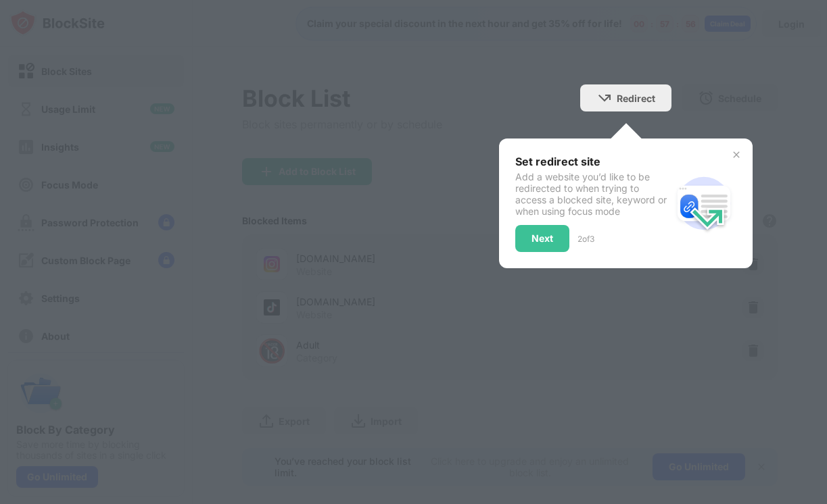 The image size is (827, 504). What do you see at coordinates (704, 203) in the screenshot?
I see `img: redirect.svg` at bounding box center [704, 203].